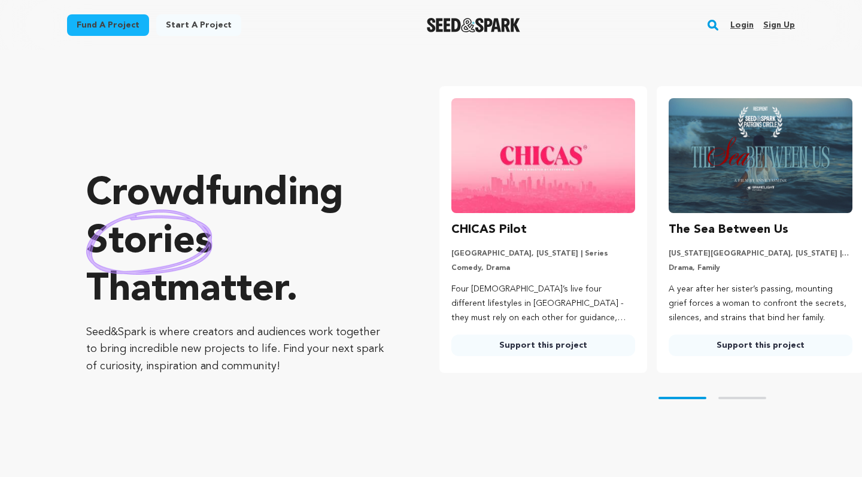  I want to click on p: Crowdfunding that ., so click(239, 242).